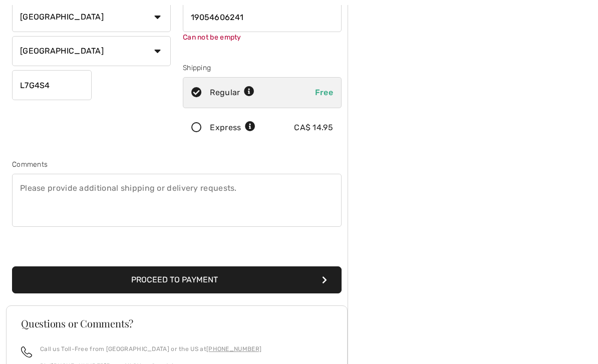 The width and height of the screenshot is (598, 364). Describe the element at coordinates (176, 323) in the screenshot. I see `h3: Questions or Comments?` at that location.